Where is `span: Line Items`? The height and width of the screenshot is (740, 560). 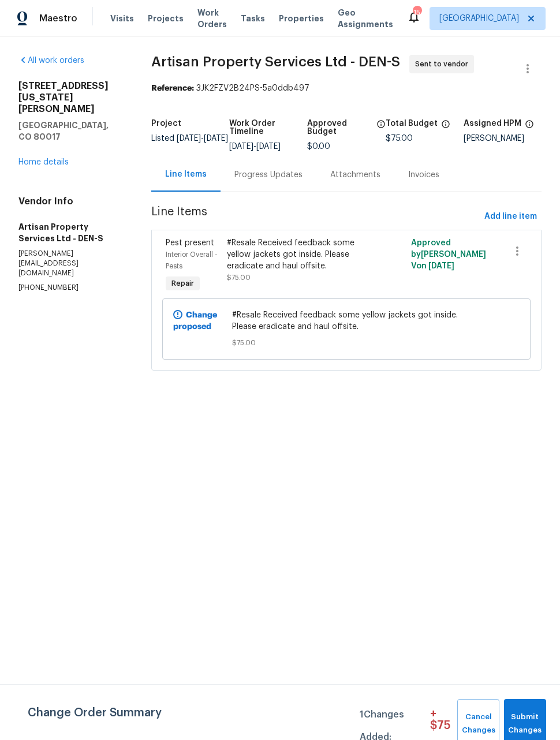
span: Line Items is located at coordinates (315, 216).